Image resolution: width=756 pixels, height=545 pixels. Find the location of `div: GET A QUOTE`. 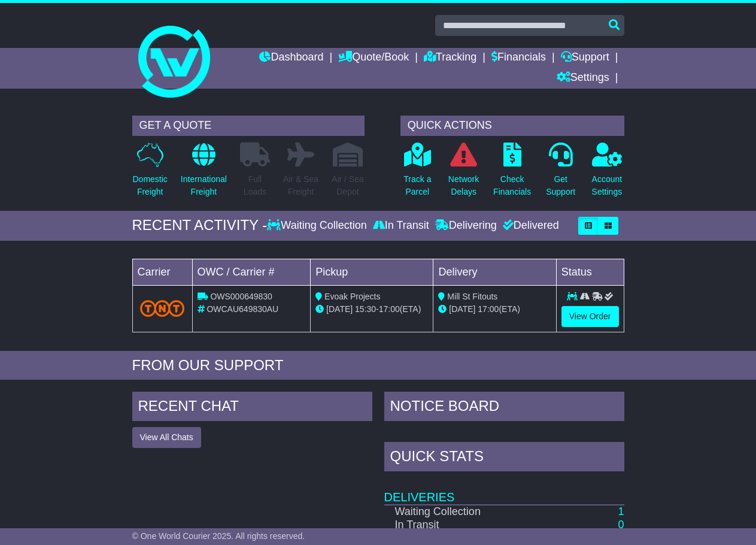

div: GET A QUOTE is located at coordinates (249, 126).